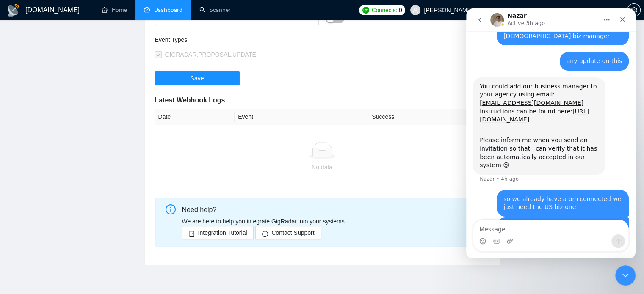 This screenshot has width=644, height=294. I want to click on p: Active 3h ago, so click(60, 15).